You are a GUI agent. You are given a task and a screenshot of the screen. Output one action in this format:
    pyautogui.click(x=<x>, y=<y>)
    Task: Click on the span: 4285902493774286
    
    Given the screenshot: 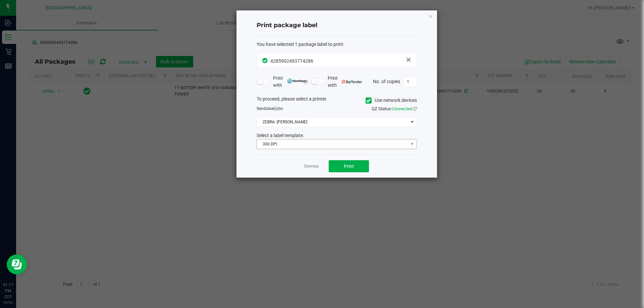 What is the action you would take?
    pyautogui.click(x=292, y=61)
    